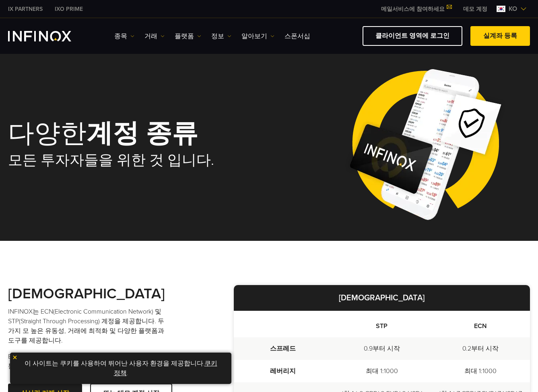 Image resolution: width=538 pixels, height=392 pixels. Describe the element at coordinates (124, 36) in the screenshot. I see `a: 종목` at that location.